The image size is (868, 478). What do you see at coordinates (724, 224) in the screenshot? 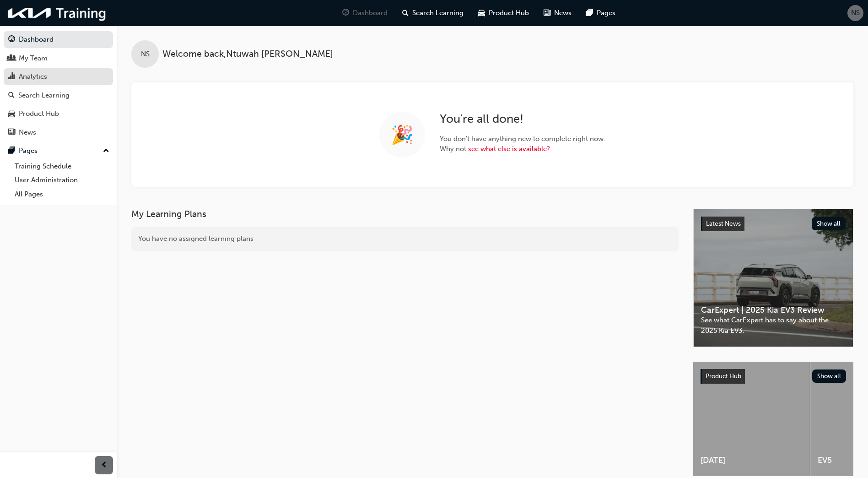
I see `span: Latest News` at bounding box center [724, 224].